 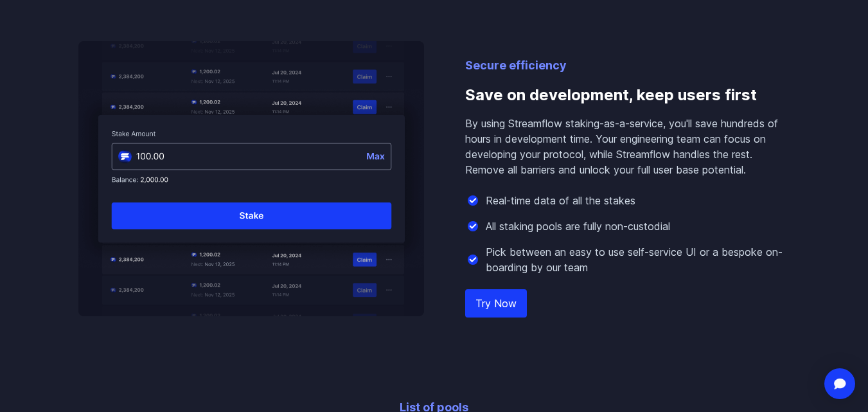 What do you see at coordinates (251, 178) in the screenshot?
I see `img: Save on development, keep users first` at bounding box center [251, 178].